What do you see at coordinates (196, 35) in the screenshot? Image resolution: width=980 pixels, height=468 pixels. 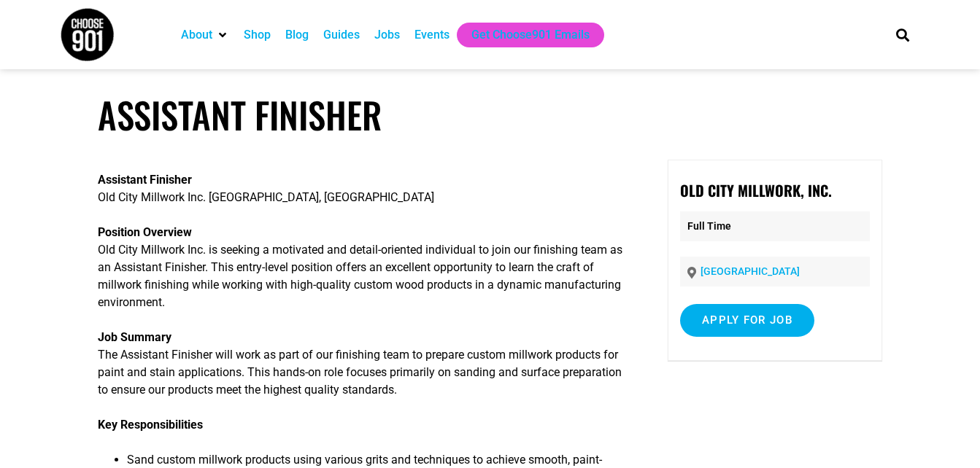 I see `a: About` at bounding box center [196, 35].